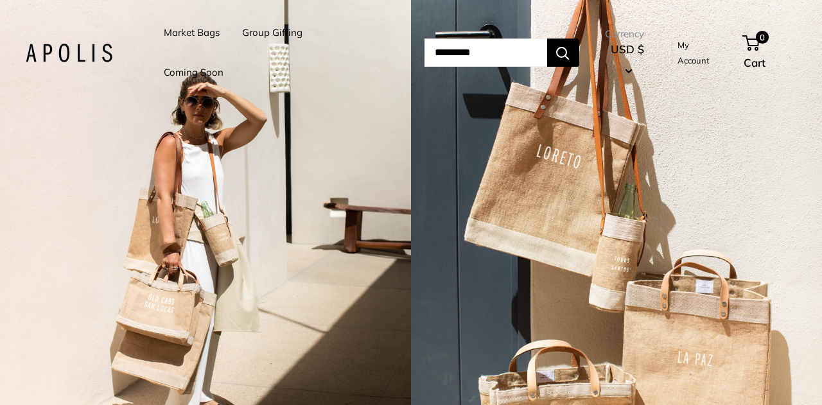 The image size is (822, 405). I want to click on input: Search..., so click(486, 53).